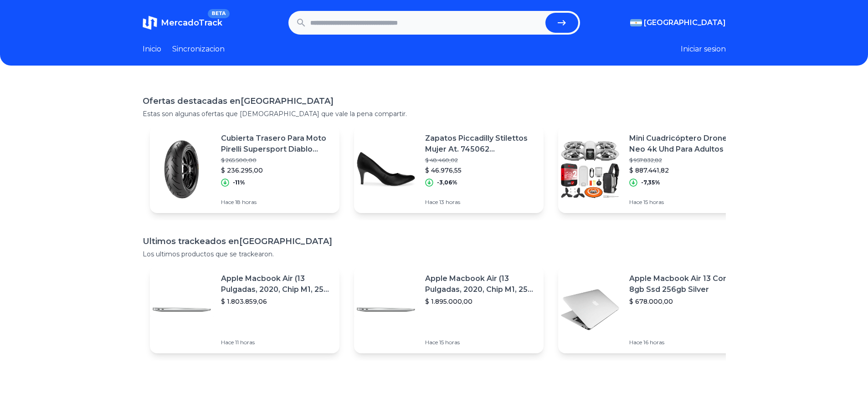 The width and height of the screenshot is (868, 408). What do you see at coordinates (449, 169) in the screenshot?
I see `a: Featured imageZapatos Piccadilly Stilettos Mujer At. 745062 Vocepiccadilly$ 48.460,02$ 46.976,55-...` at bounding box center [449, 169].